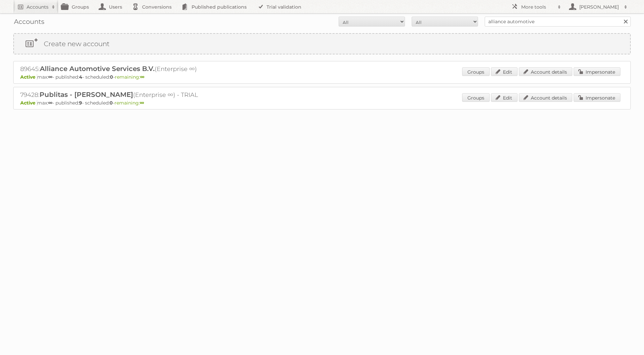 The height and width of the screenshot is (355, 644). Describe the element at coordinates (80, 103) in the screenshot. I see `strong: 9` at that location.